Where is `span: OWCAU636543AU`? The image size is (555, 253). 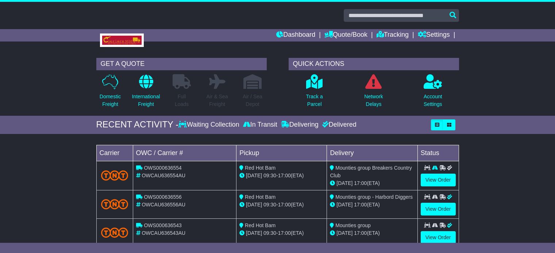
span: OWCAU636543AU is located at coordinates (163, 233).